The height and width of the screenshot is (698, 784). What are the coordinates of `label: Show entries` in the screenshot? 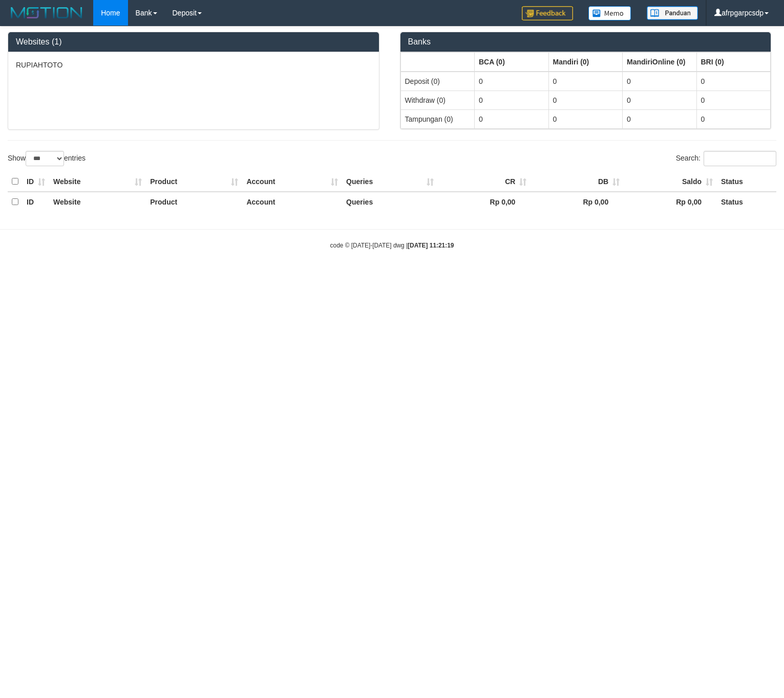 It's located at (46, 159).